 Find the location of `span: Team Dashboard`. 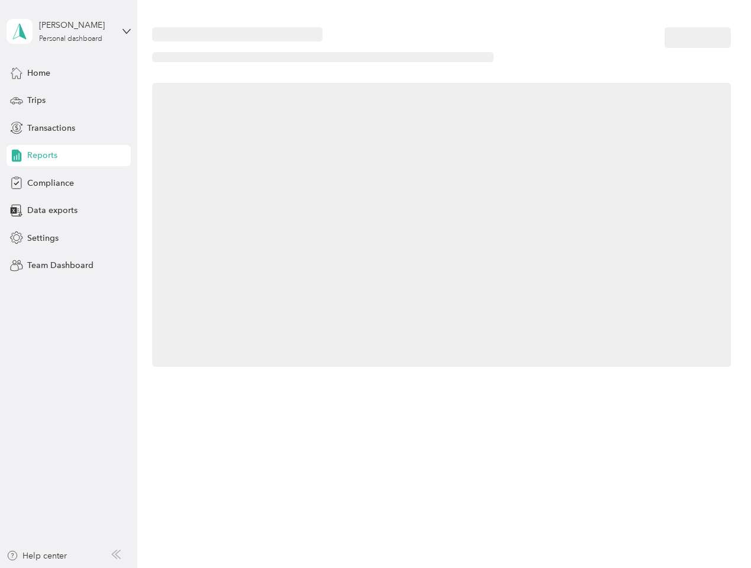

span: Team Dashboard is located at coordinates (60, 265).